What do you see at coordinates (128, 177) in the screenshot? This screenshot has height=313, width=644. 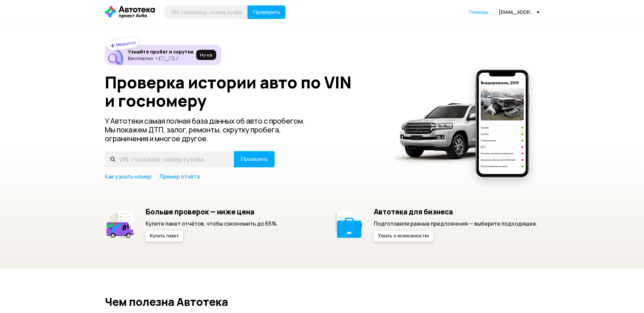 I see `a: Как узнать номер` at bounding box center [128, 177].